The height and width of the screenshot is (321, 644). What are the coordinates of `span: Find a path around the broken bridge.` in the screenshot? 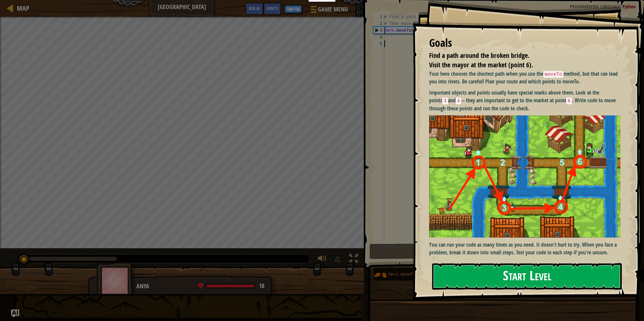 It's located at (479, 55).